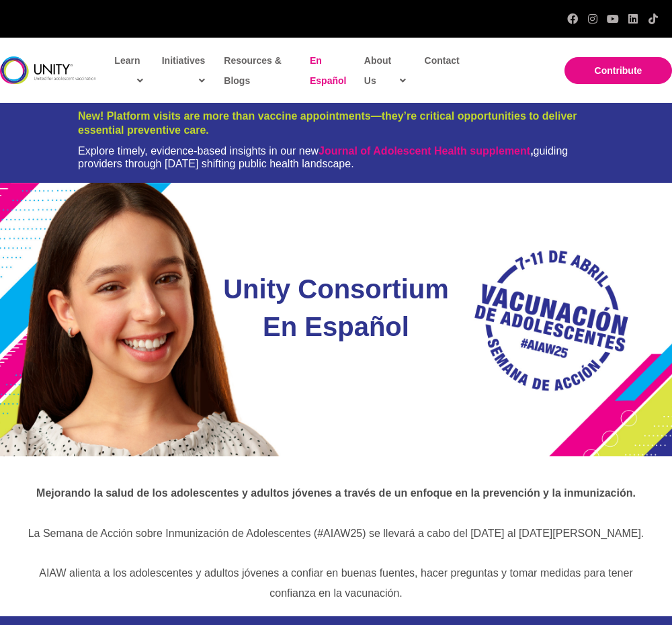 The height and width of the screenshot is (625, 672). I want to click on a: Instagram, so click(593, 19).